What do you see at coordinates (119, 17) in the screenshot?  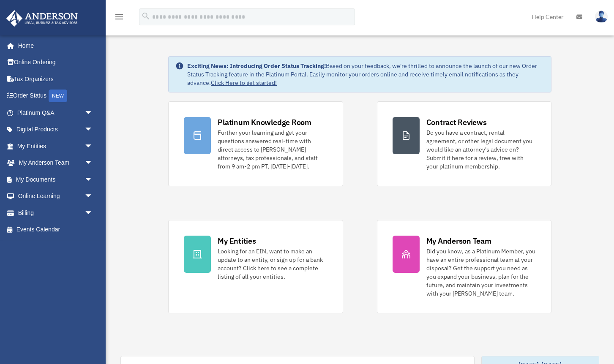 I see `i: menu` at bounding box center [119, 17].